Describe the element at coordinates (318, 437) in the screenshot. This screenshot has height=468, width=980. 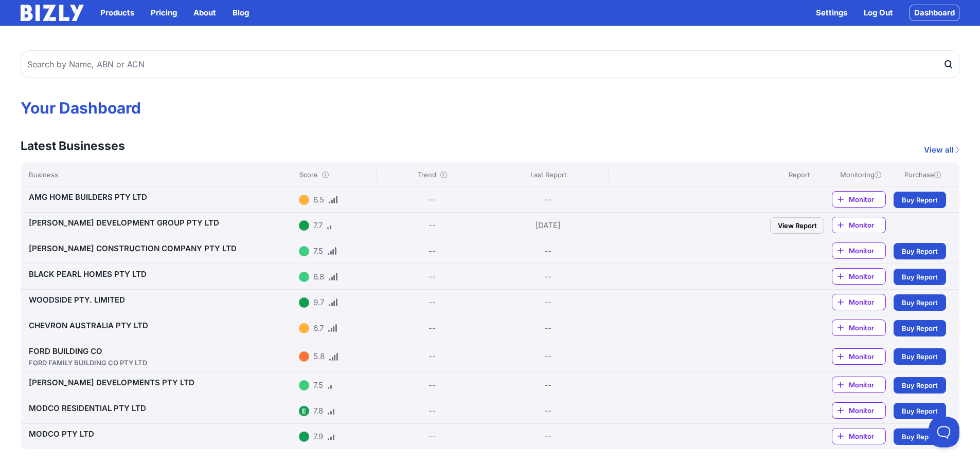
I see `div: 7.9` at that location.